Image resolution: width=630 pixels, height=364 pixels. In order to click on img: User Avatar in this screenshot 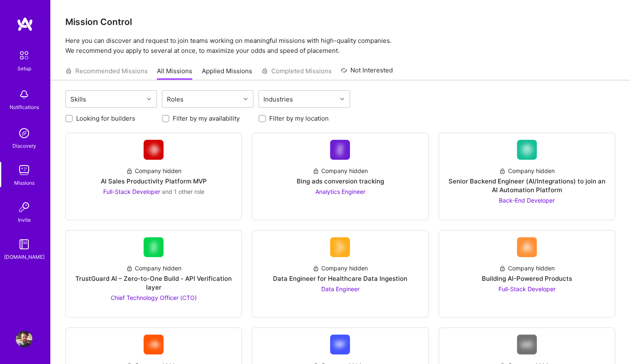, I will do `click(24, 339)`.